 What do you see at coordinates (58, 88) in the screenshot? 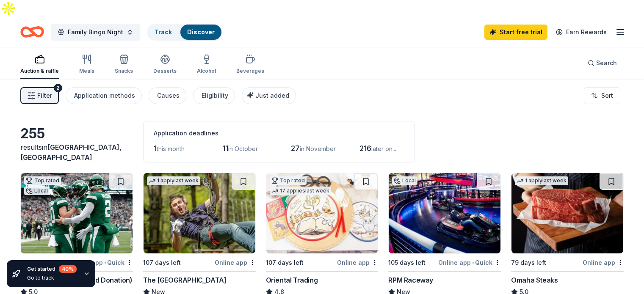
I see `div: 2` at bounding box center [58, 88].